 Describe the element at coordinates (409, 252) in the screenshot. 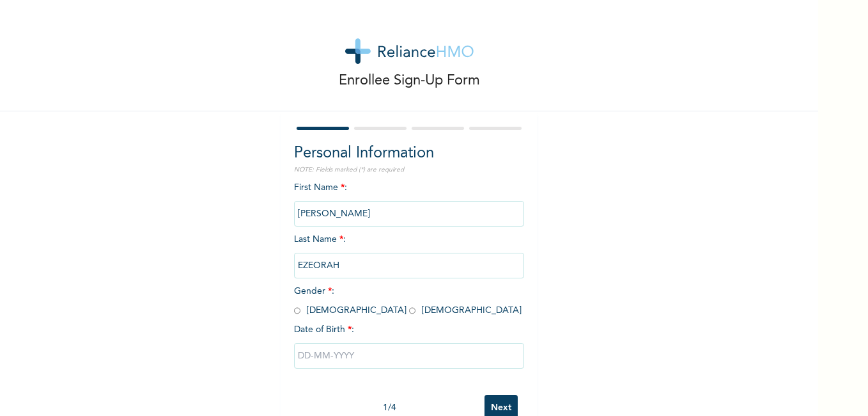

I see `span: Last Name :` at that location.